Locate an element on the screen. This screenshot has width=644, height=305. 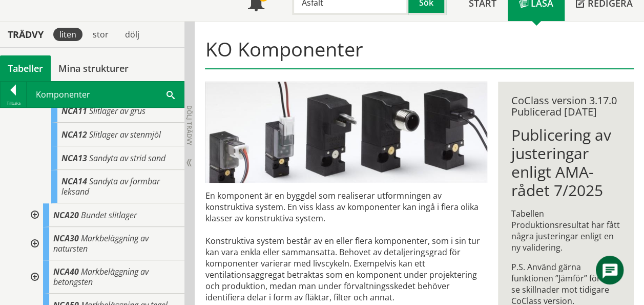
div: stor is located at coordinates (101, 34).